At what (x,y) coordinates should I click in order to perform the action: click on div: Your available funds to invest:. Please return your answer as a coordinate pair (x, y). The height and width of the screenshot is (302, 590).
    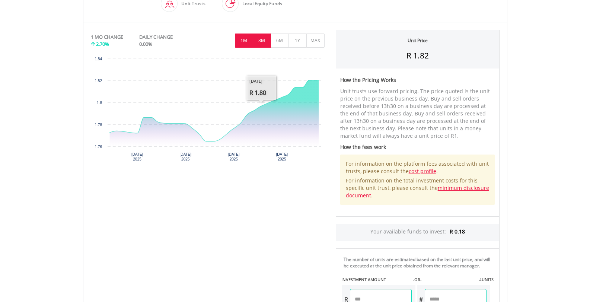
    Looking at the image, I should click on (417, 232).